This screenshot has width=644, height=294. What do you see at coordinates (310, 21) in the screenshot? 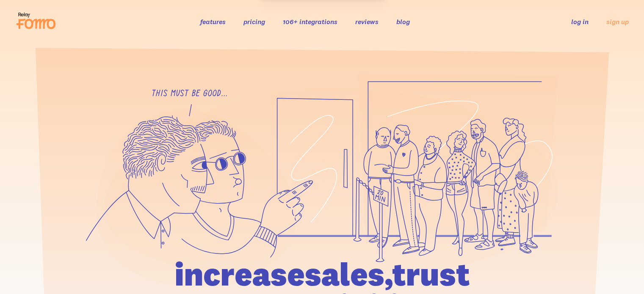
I see `a: 106+ integrations` at bounding box center [310, 21].